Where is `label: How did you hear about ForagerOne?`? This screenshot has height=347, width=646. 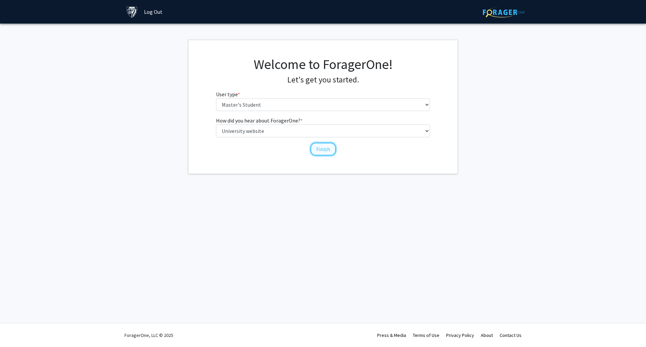 label: How did you hear about ForagerOne? is located at coordinates (259, 120).